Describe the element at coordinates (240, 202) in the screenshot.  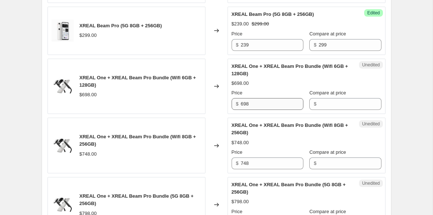
I see `div: $798.00` at that location.